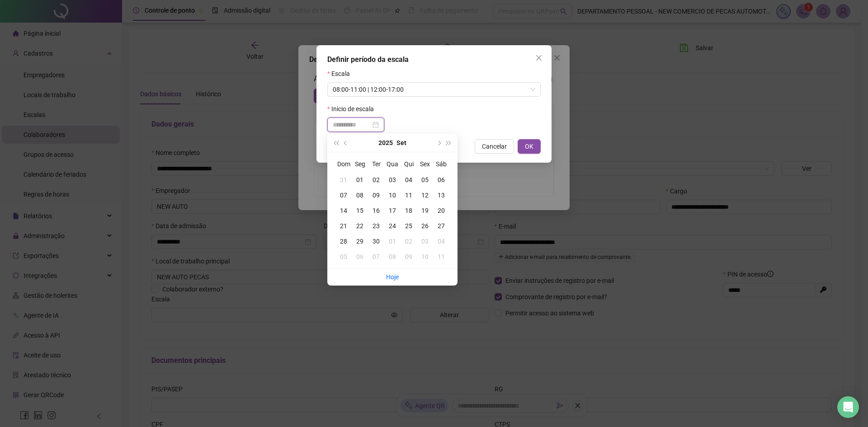 The width and height of the screenshot is (868, 427). Describe the element at coordinates (434, 89) in the screenshot. I see `span: 08:00-11:00 | 12:00-17:00` at that location.